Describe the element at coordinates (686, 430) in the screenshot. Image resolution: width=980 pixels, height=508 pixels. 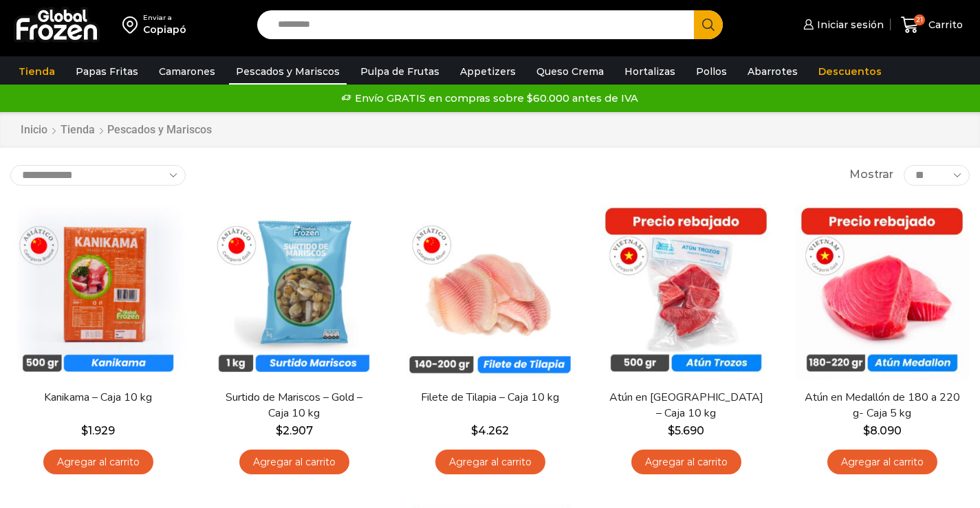
I see `bdi: 5.690` at that location.